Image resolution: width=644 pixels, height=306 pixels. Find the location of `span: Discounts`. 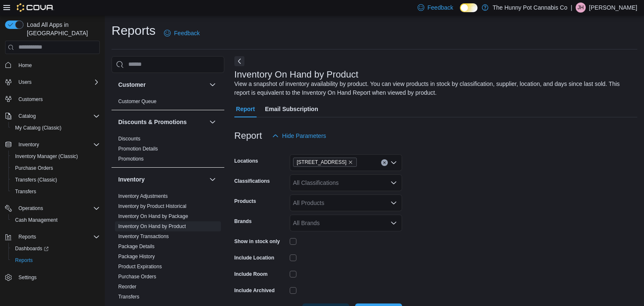

span: Discounts is located at coordinates (129, 139).